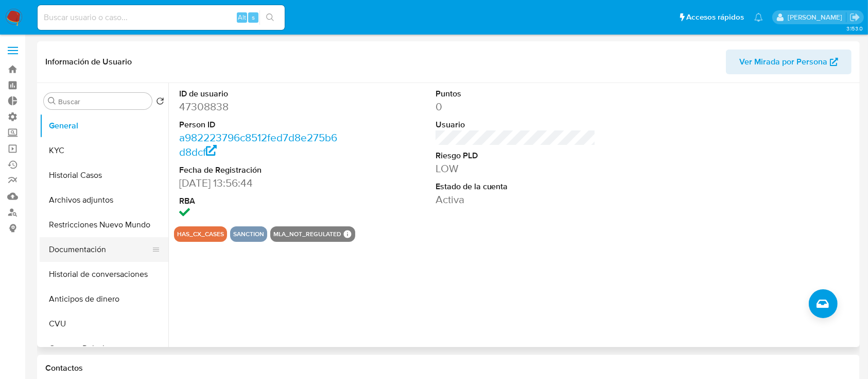 The height and width of the screenshot is (379, 868). What do you see at coordinates (784, 62) in the screenshot?
I see `span: Ver Mirada por Persona` at bounding box center [784, 62].